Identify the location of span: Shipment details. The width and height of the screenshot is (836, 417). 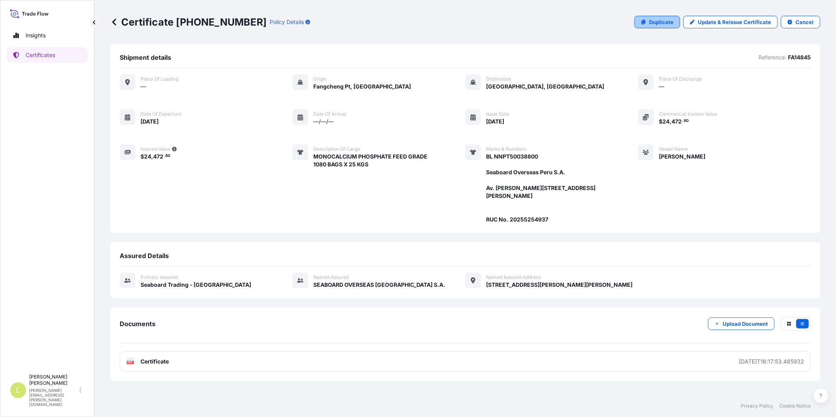
(145, 57).